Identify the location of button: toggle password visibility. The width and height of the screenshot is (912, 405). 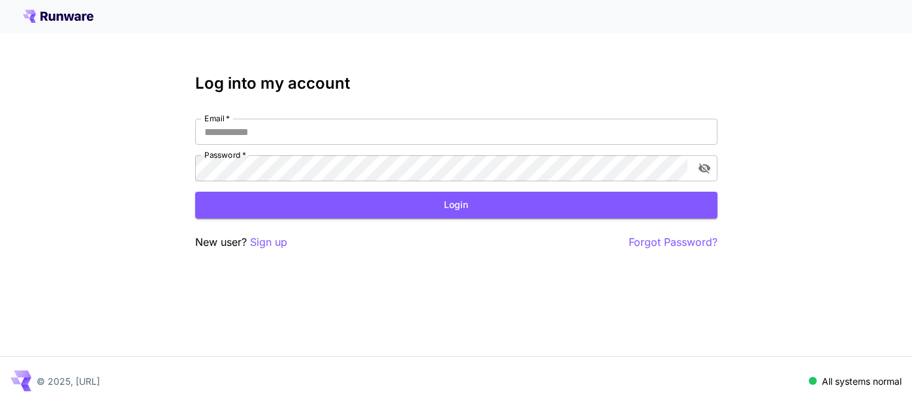
(704, 168).